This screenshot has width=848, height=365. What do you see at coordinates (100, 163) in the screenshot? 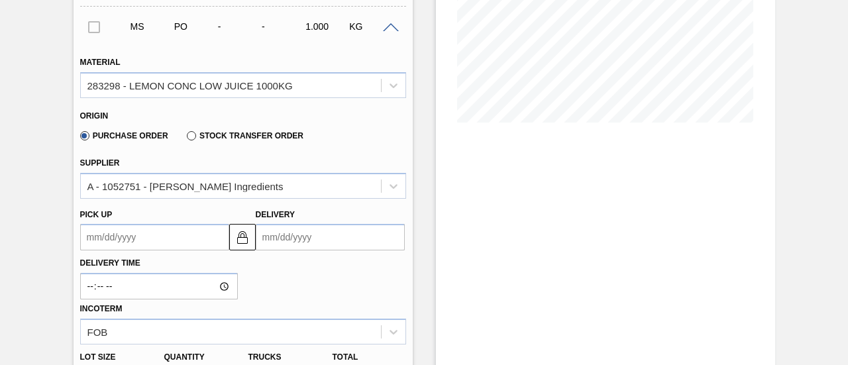
I see `label: Supplier` at bounding box center [100, 163].